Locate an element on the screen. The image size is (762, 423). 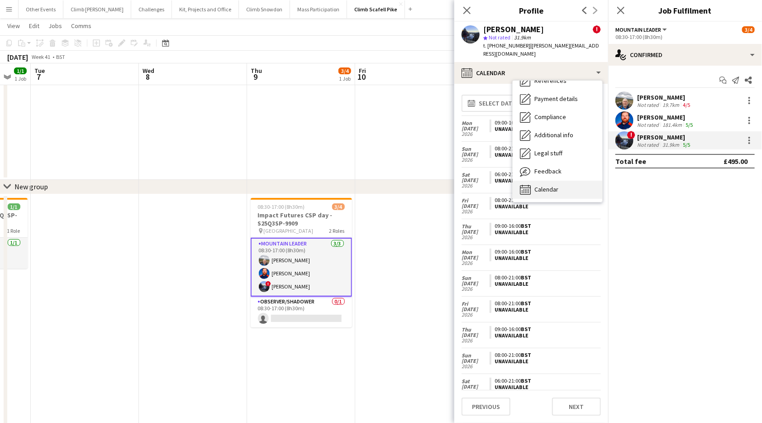
span: 7 is located at coordinates (39, 76).